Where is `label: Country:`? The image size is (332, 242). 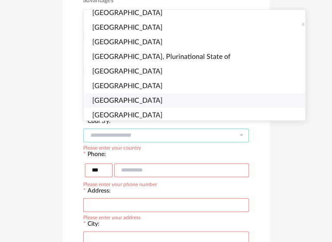 label: Country: is located at coordinates (97, 122).